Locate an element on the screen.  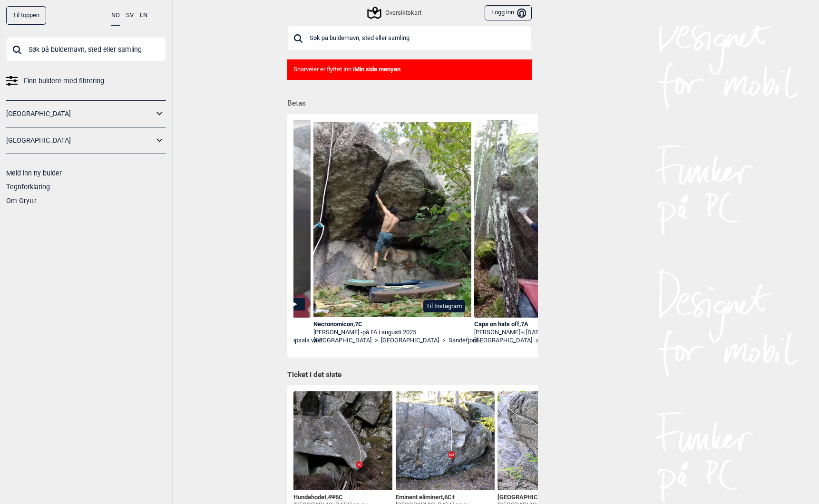
a: Om Gryttr is located at coordinates (22, 201).